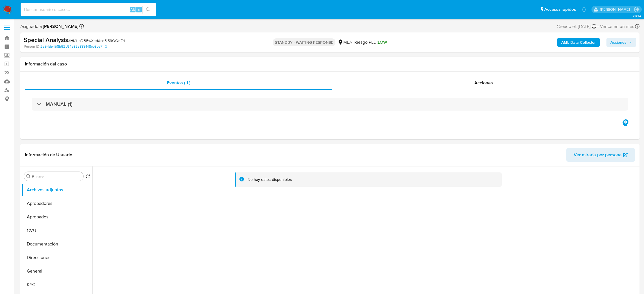  What do you see at coordinates (57, 271) in the screenshot?
I see `button: General` at bounding box center [57, 271].